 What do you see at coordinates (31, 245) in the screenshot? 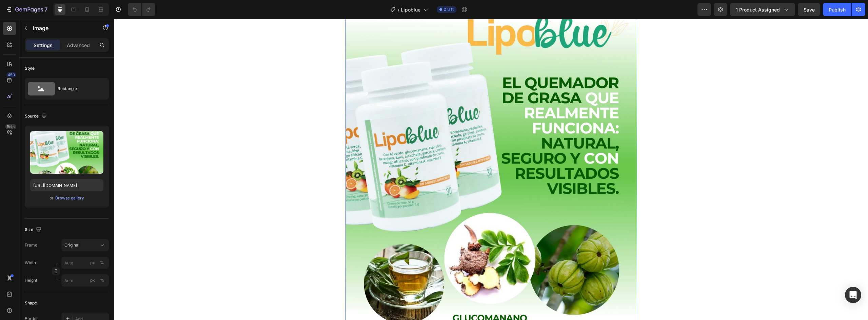
I see `label: Frame` at bounding box center [31, 245].